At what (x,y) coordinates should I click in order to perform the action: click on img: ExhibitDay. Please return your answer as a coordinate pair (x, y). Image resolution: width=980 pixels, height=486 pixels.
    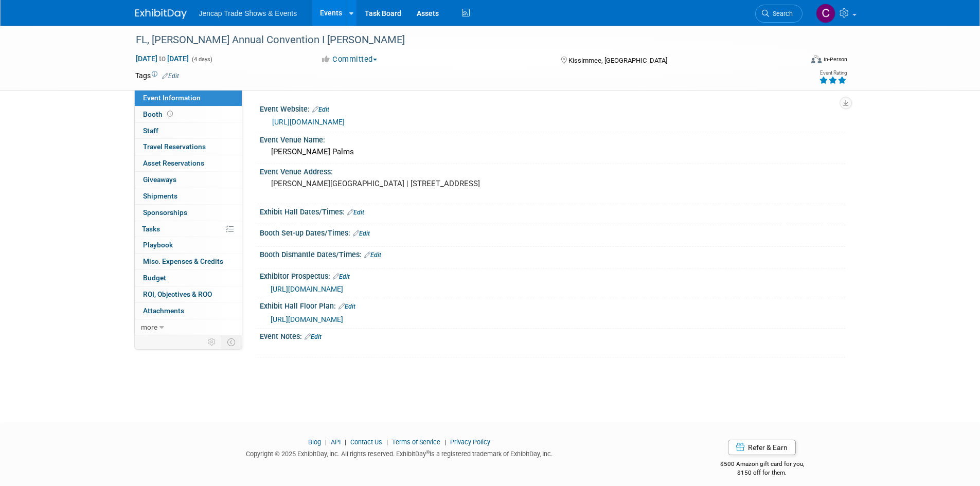
    Looking at the image, I should click on (161, 14).